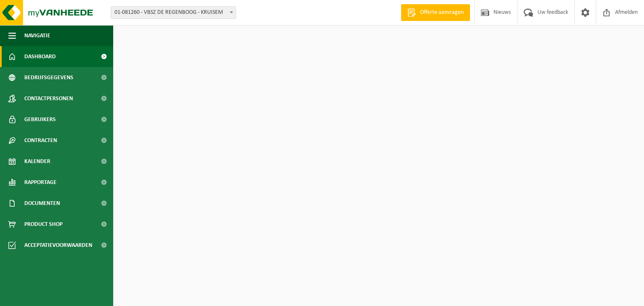 Image resolution: width=644 pixels, height=306 pixels. Describe the element at coordinates (174, 12) in the screenshot. I see `span: 01-081260 - VBSZ DE REGENBOOG - KRUISEM` at that location.